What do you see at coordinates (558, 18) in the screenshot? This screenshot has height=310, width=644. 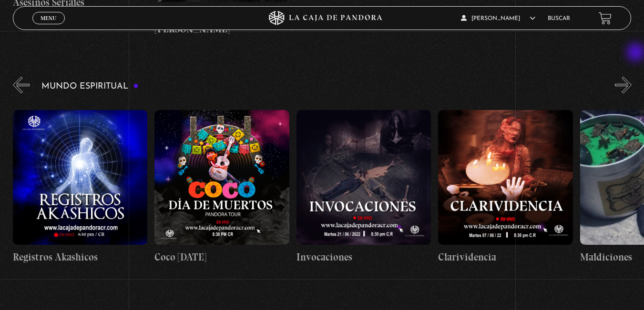 I see `a: Buscar` at bounding box center [558, 18].